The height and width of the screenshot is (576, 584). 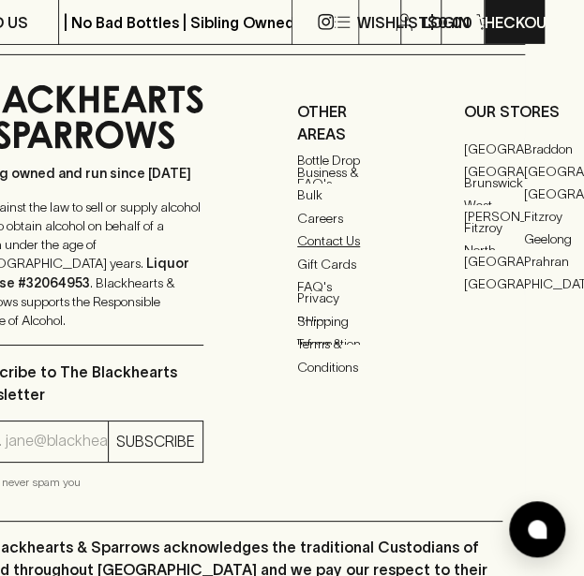 What do you see at coordinates (333, 310) in the screenshot?
I see `a: Privacy Policy` at bounding box center [333, 310].